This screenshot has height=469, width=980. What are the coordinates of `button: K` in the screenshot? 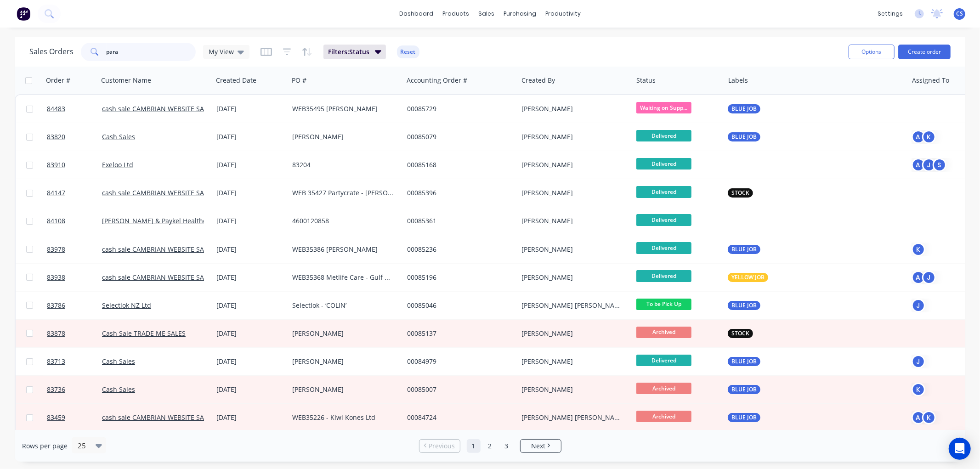 It's located at (918, 389).